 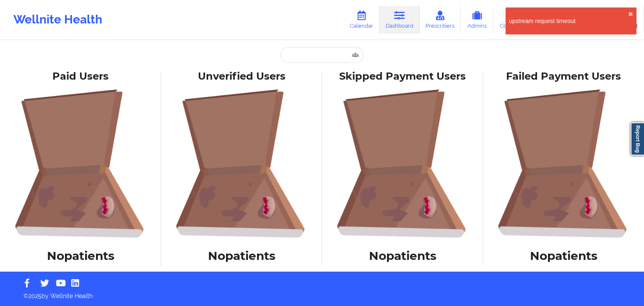 I want to click on a: Report Bug, so click(x=637, y=139).